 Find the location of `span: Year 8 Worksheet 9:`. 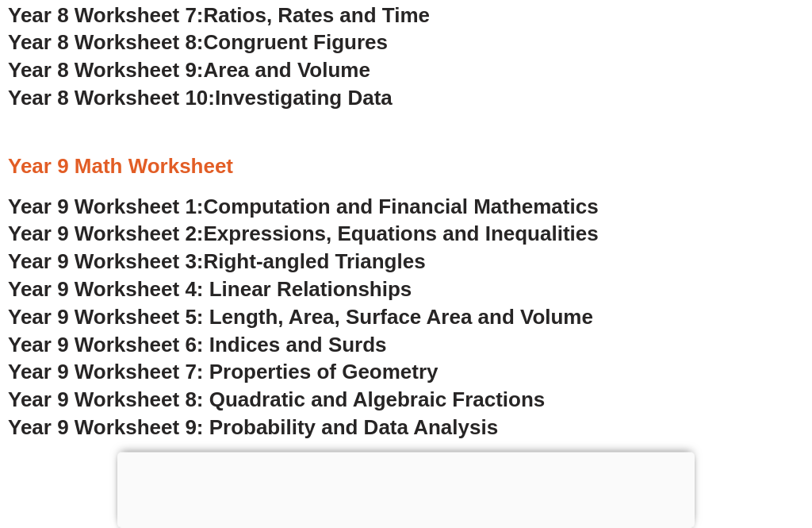

span: Year 8 Worksheet 9: is located at coordinates (106, 70).